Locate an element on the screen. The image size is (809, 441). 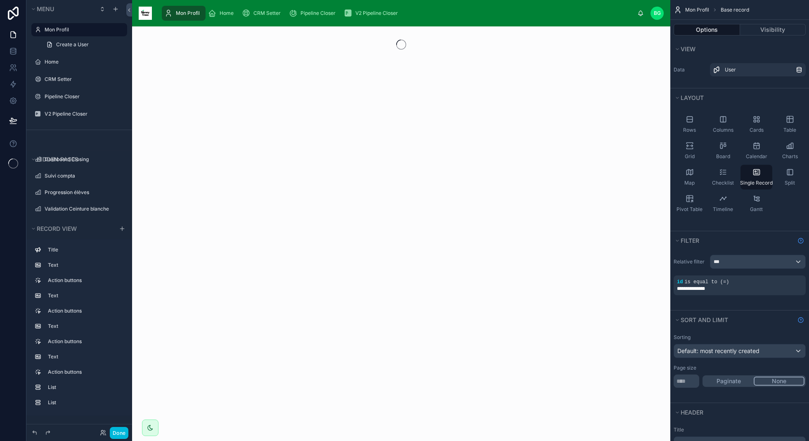
a: Dashboard Closing is located at coordinates (83, 159).